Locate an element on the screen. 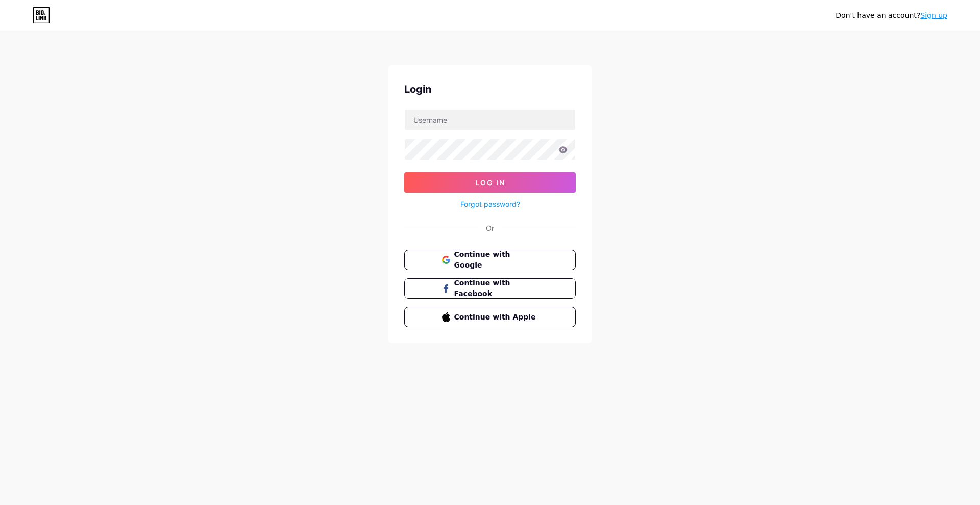 The height and width of the screenshot is (505, 980). a: Continue with Apple is located at coordinates (490, 317).